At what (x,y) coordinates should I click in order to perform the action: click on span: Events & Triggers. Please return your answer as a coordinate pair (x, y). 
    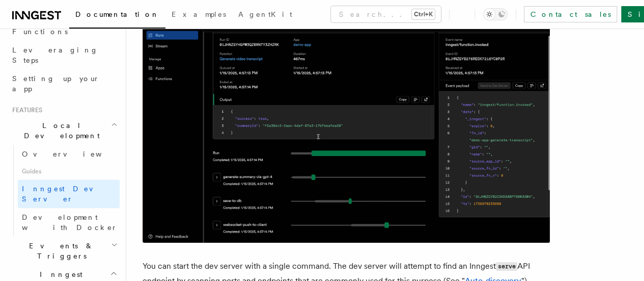
    Looking at the image, I should click on (59, 251).